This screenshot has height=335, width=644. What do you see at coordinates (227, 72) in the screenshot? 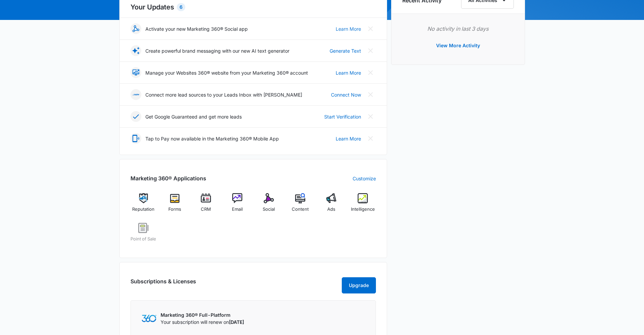
I see `p: Manage your Websites 360® website from your Marketing 360® account` at bounding box center [227, 72].